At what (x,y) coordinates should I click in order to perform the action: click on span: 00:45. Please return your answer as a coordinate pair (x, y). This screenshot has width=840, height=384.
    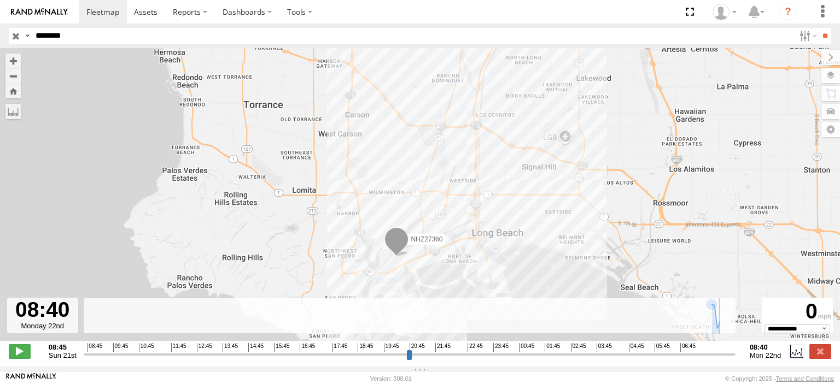
    Looking at the image, I should click on (526, 348).